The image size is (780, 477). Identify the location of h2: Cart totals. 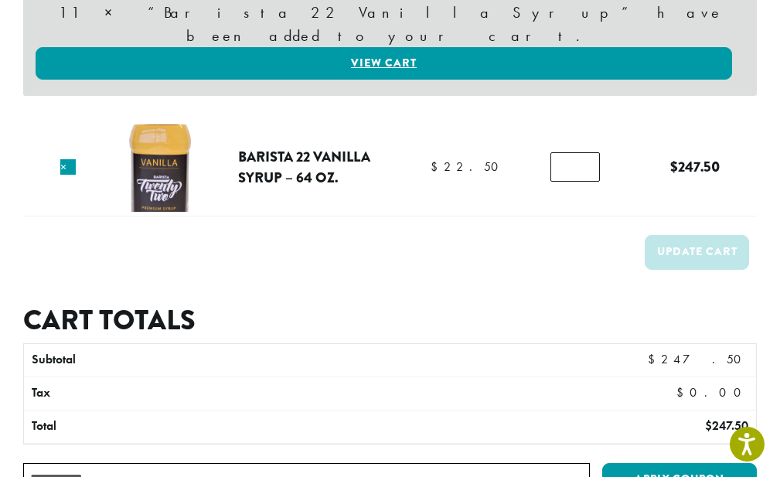
(390, 320).